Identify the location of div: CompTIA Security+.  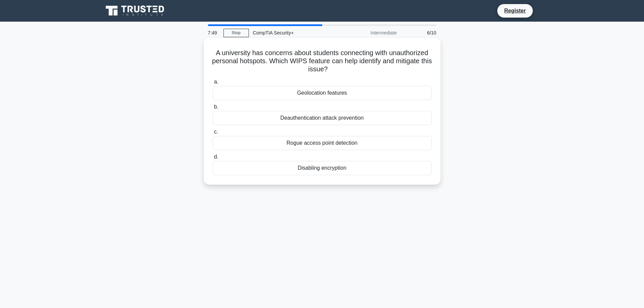
(295, 33).